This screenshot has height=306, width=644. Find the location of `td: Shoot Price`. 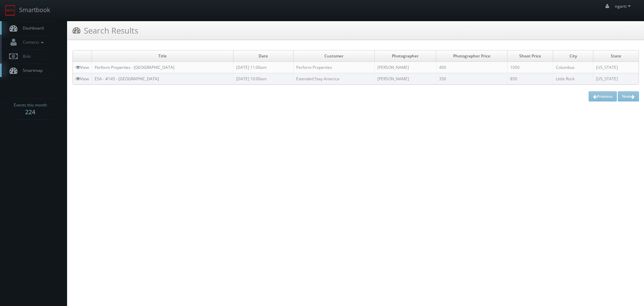

td: Shoot Price is located at coordinates (530, 56).